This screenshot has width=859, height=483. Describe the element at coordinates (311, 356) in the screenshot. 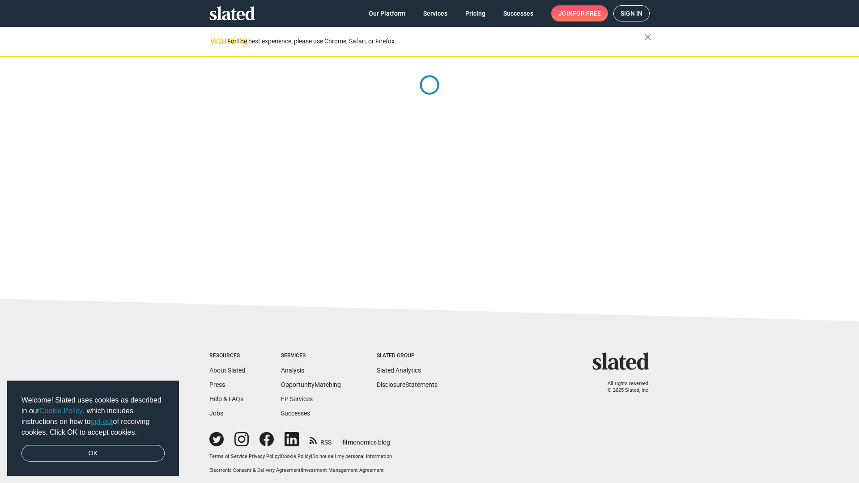

I see `div: Services` at that location.